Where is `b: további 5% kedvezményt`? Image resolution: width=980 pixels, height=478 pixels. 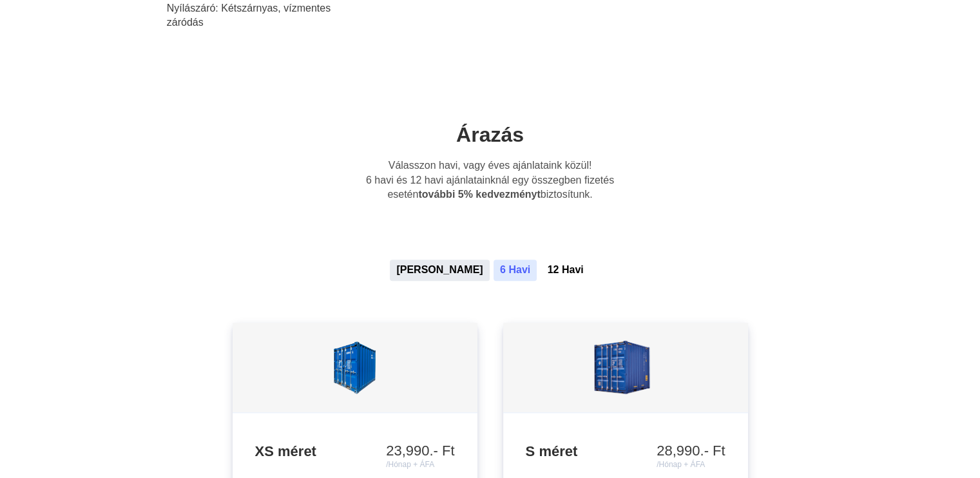
b: további 5% kedvezményt is located at coordinates (479, 194).